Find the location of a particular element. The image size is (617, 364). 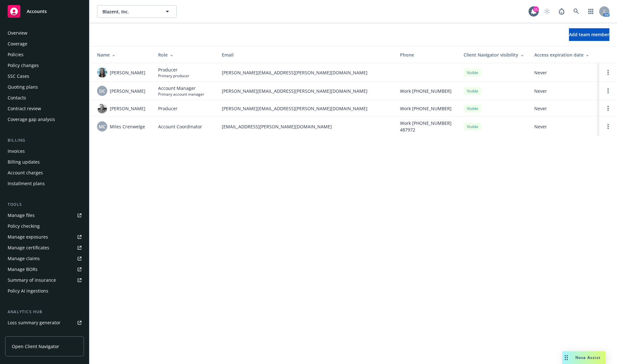

span: MC is located at coordinates (102, 126).